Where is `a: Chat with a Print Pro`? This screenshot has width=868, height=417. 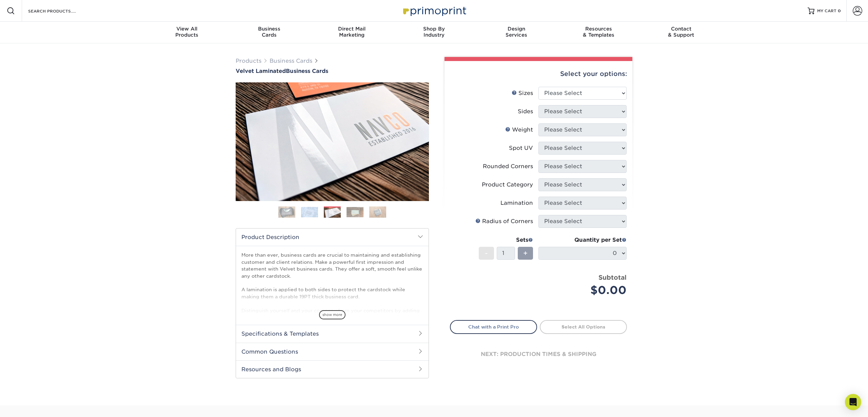 a: Chat with a Print Pro is located at coordinates (494, 327).